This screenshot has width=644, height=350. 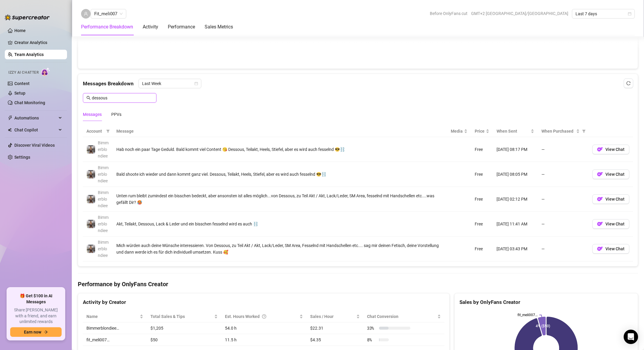 What do you see at coordinates (280, 150) in the screenshot?
I see `div: Hab noch ein paar Tage Geduld. Bald kommt viel Content 😘 Dessous, Teilakt, Heels, Stiefel, aber e...` at bounding box center [280, 150].